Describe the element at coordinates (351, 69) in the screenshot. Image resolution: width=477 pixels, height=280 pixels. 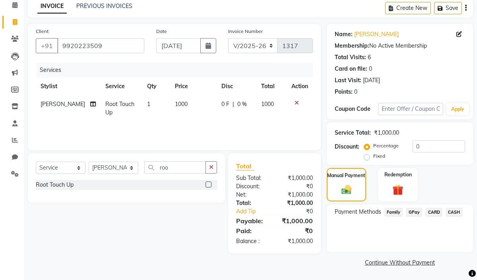
I see `div: Card on file:` at that location.